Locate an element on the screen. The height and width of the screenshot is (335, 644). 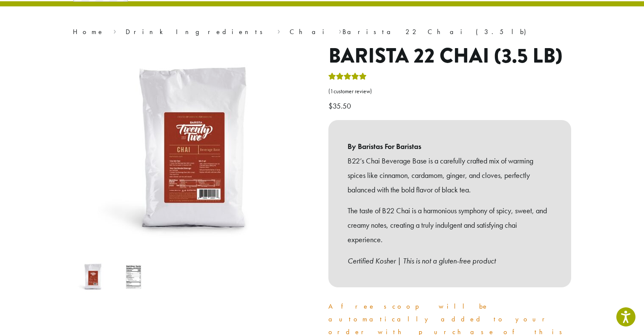
img: Barista 22 Chai (3.5 lb) - Image 2 is located at coordinates (133, 277).